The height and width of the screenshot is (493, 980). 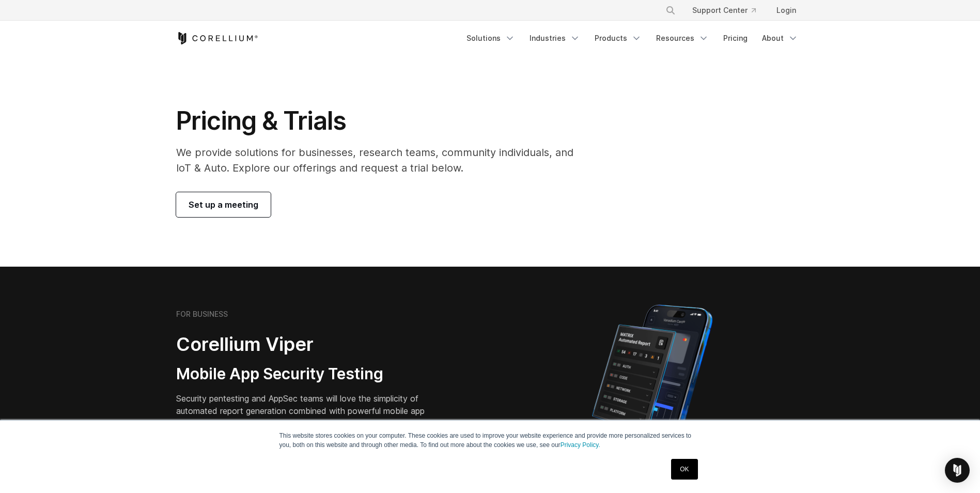 I want to click on h2: Corellium Viper, so click(x=309, y=344).